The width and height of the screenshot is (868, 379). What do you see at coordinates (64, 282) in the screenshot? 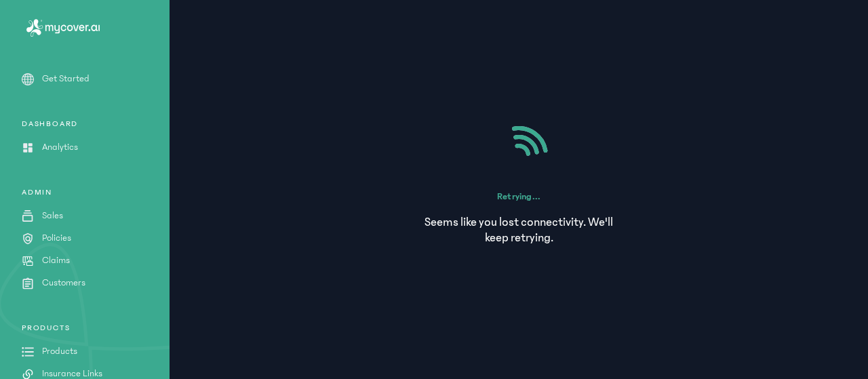
I see `p: Customers` at bounding box center [64, 282].